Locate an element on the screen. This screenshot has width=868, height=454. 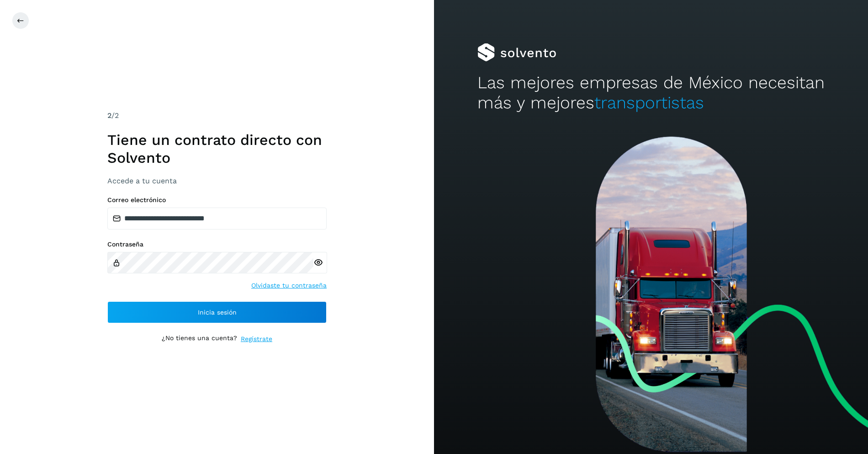
span: Inicia sesión is located at coordinates (217, 312).